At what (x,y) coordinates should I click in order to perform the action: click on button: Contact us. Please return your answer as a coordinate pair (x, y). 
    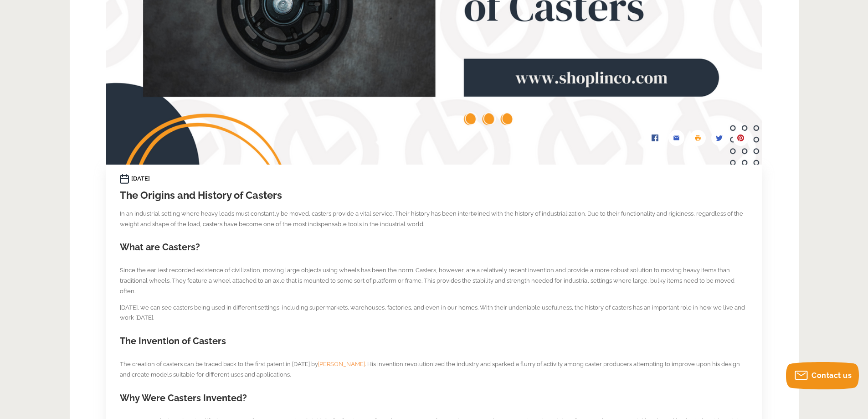
    Looking at the image, I should click on (822, 375).